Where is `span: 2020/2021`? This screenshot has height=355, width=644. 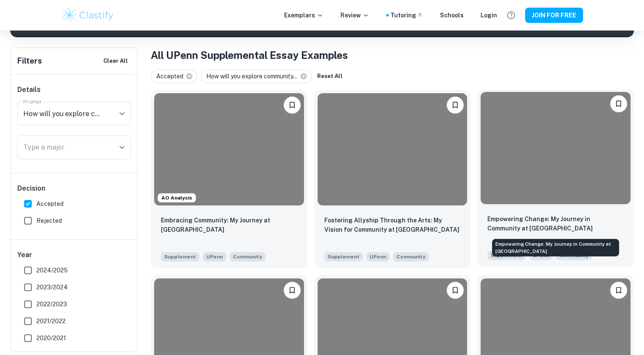
span: 2020/2021 is located at coordinates (51, 338).